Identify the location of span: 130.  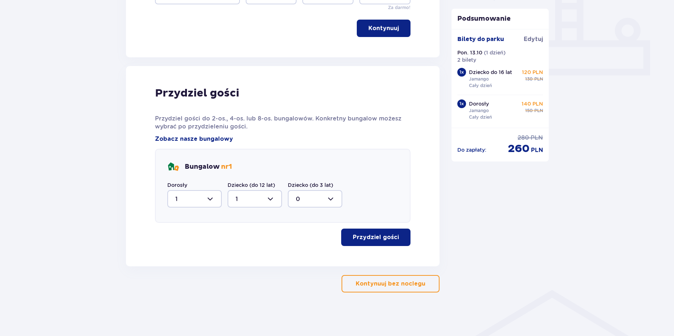
(528, 79).